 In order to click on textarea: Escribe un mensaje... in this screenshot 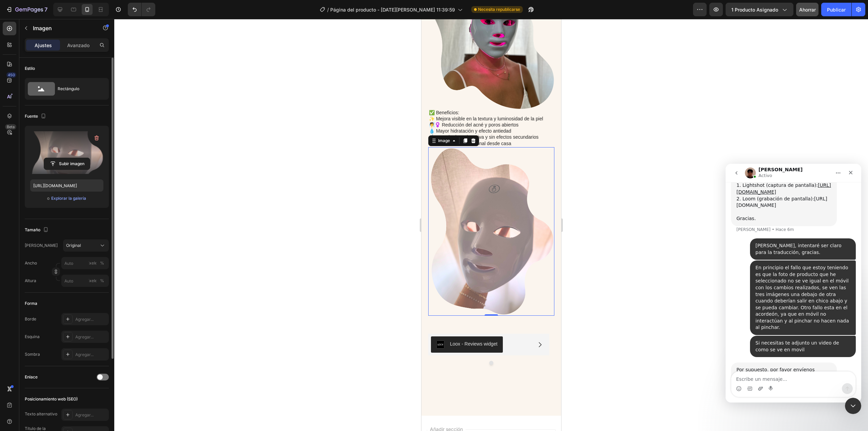, I will do `click(68, 213)`.